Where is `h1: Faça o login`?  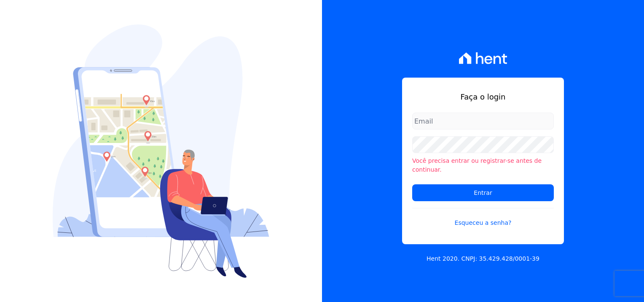 h1: Faça o login is located at coordinates (483, 97).